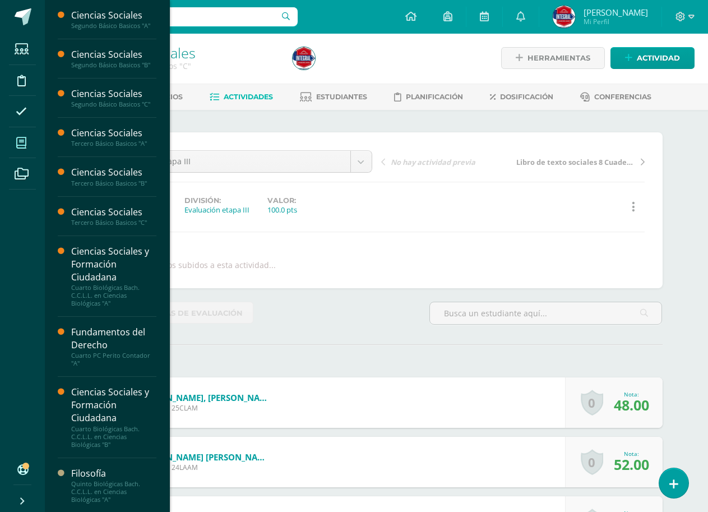 Image resolution: width=708 pixels, height=512 pixels. What do you see at coordinates (114, 183) in the screenshot?
I see `div: Tercero Básico Basicos "B"` at bounding box center [114, 183].